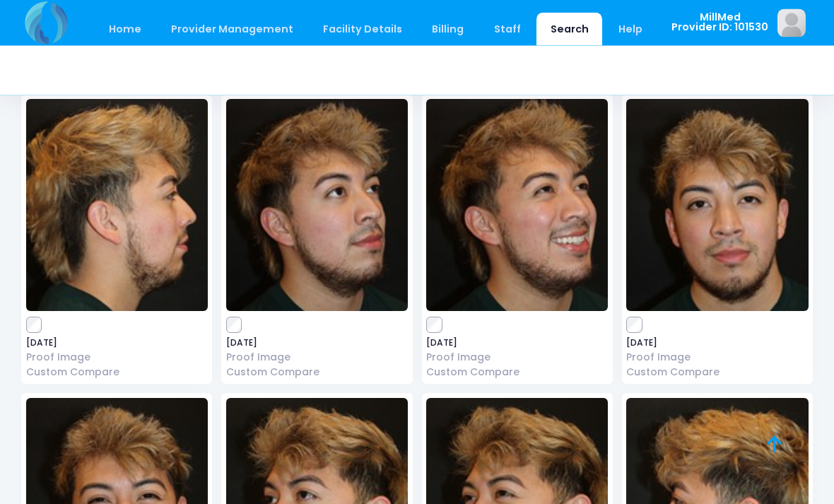  I want to click on span: MillMed Provider ID: 101530, so click(720, 22).